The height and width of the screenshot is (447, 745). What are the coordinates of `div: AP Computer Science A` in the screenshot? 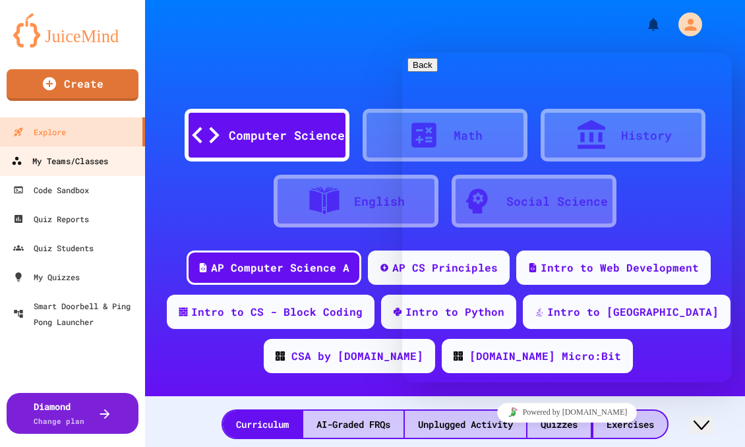 It's located at (280, 268).